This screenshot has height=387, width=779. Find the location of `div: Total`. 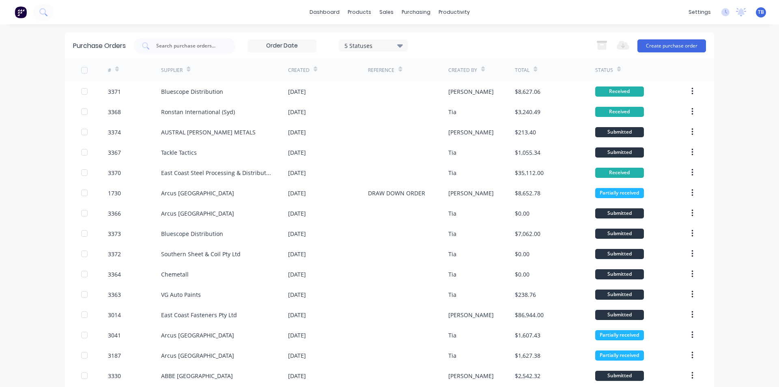

div: Total is located at coordinates (522, 70).